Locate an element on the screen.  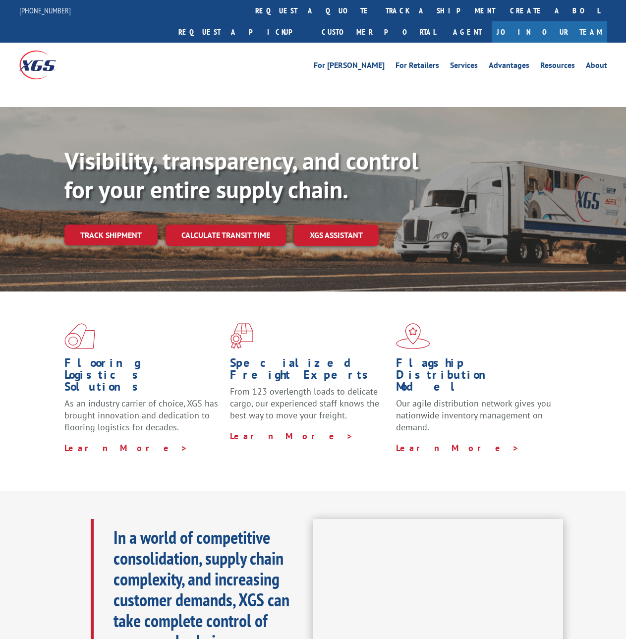
span: As an industry carrier of choice, XGS has brought innovation and dedication to flooring logistics... is located at coordinates (141, 415).